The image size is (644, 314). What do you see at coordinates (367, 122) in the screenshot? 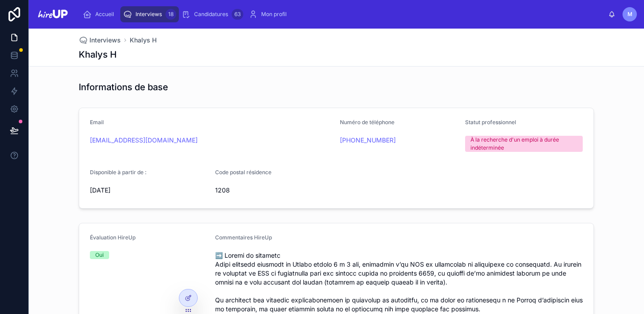
I see `span: Numéro de téléphone` at bounding box center [367, 122].